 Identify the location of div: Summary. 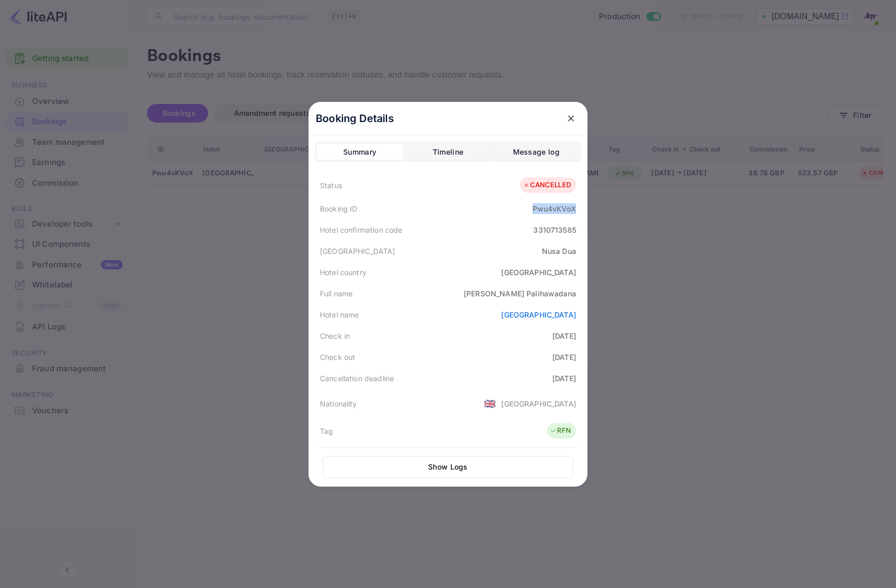
(360, 152).